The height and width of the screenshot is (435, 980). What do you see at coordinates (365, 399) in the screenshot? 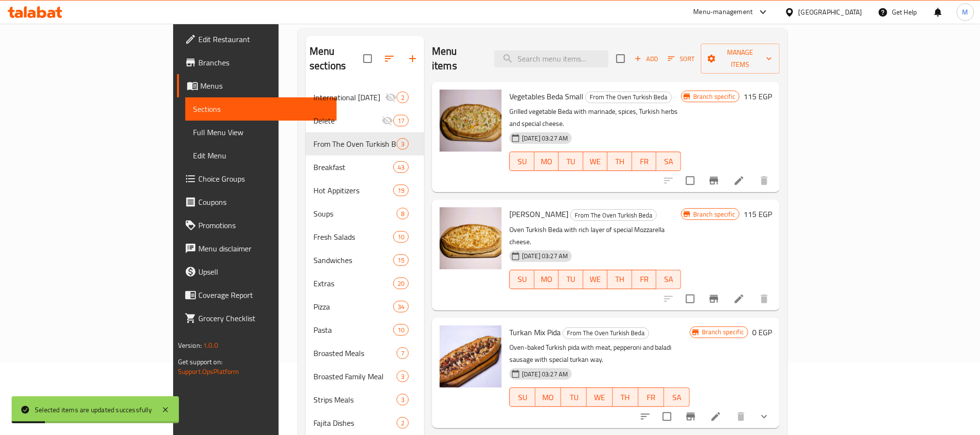
I see `div: Strips Meals3` at bounding box center [365, 399].